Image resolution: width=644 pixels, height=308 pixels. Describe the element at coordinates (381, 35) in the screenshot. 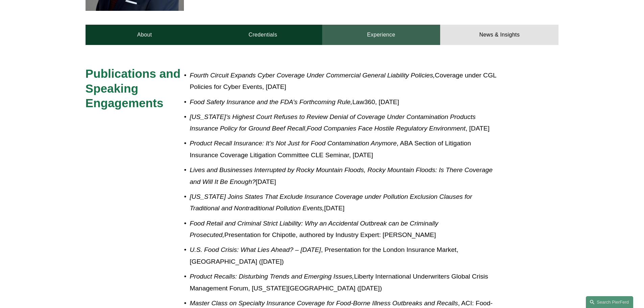

I see `a: Experience` at that location.